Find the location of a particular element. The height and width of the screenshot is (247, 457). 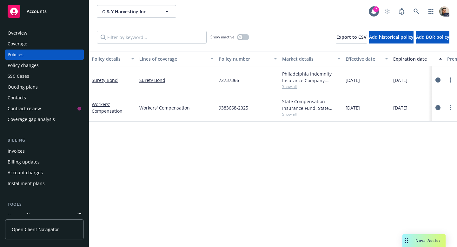

div: Policy number is located at coordinates (244, 59).